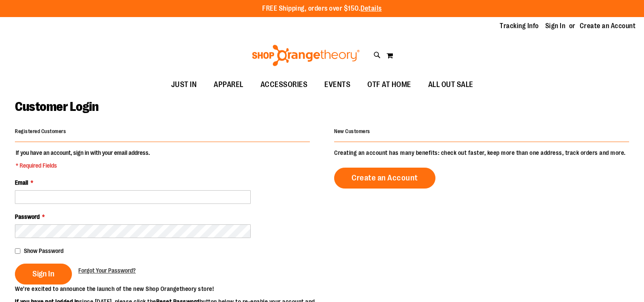 Image resolution: width=644 pixels, height=302 pixels. What do you see at coordinates (481, 153) in the screenshot?
I see `p: Creating an account has many benefits: check out faster, keep more than one address, track orders...` at bounding box center [481, 153].